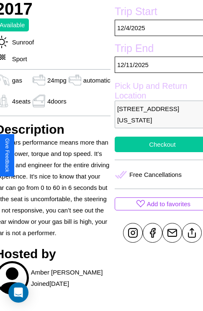 The image size is (203, 311). What do you see at coordinates (169, 203) in the screenshot?
I see `p: Add to favorites` at bounding box center [169, 203].